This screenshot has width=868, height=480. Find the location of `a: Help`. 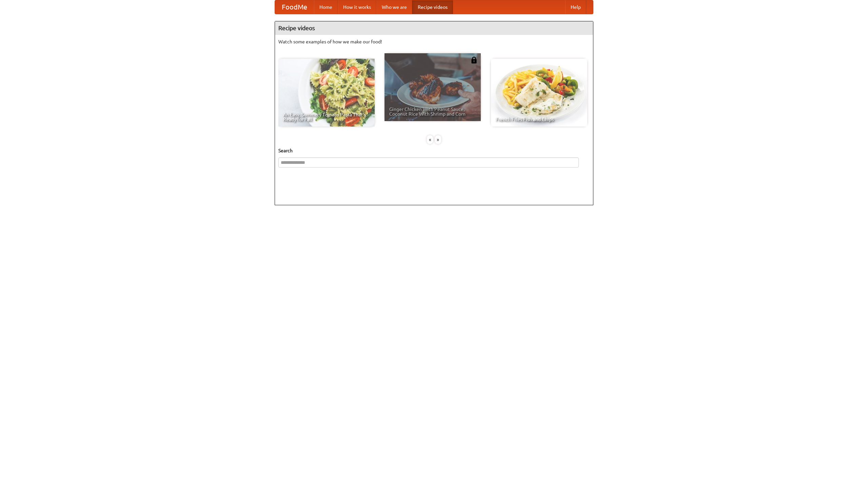

a: Help is located at coordinates (576, 7).